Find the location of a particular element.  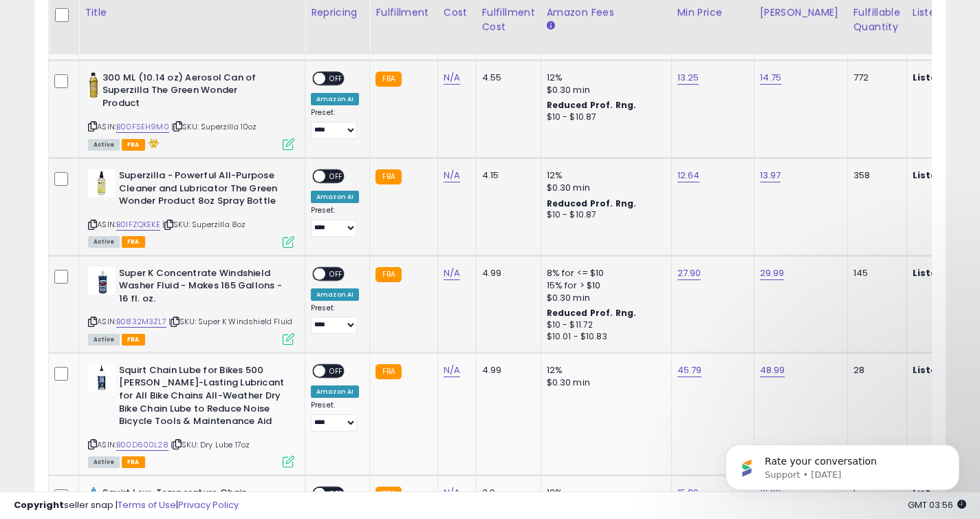

div: Fulfillment is located at coordinates (403, 12).